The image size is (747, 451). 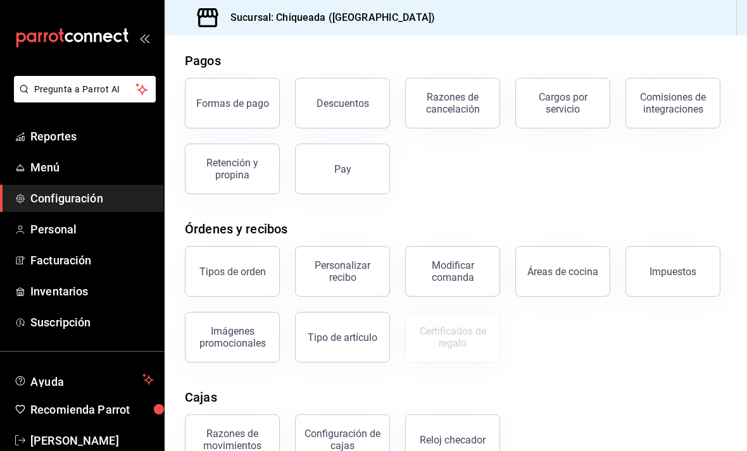 I want to click on div: Impuestos, so click(x=673, y=271).